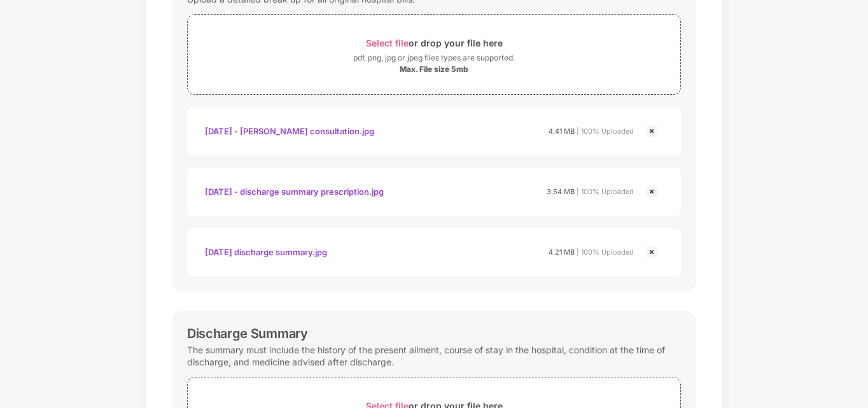 This screenshot has width=868, height=408. I want to click on span: Select fileor drop your file herepdf, png, jpg or jpeg files types are supported.Max. File size 5mb, so click(434, 54).